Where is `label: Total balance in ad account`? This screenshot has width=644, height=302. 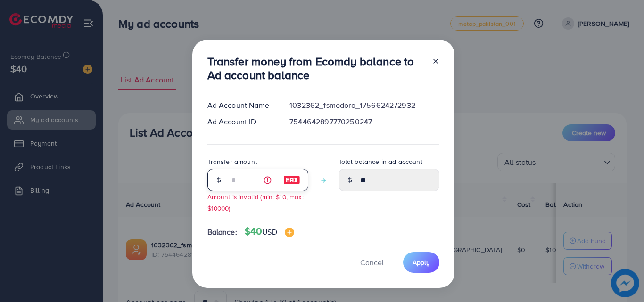 label: Total balance in ad account is located at coordinates (380, 162).